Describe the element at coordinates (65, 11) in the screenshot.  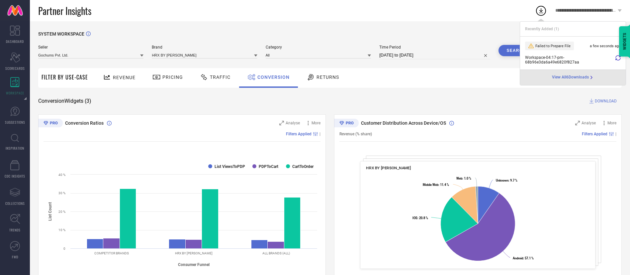
I see `span: Partner Insights` at that location.